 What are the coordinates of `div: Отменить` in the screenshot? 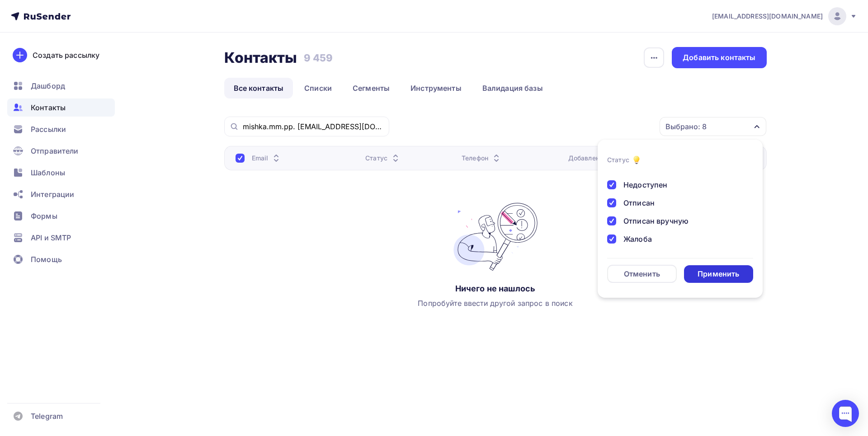 It's located at (642, 274).